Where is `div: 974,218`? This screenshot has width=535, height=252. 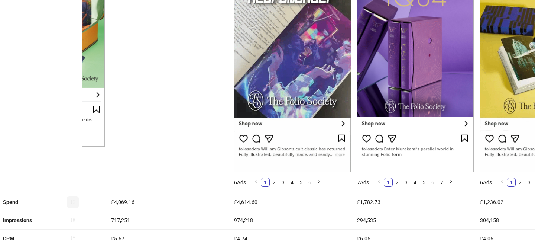
div: 974,218 is located at coordinates (293, 220).